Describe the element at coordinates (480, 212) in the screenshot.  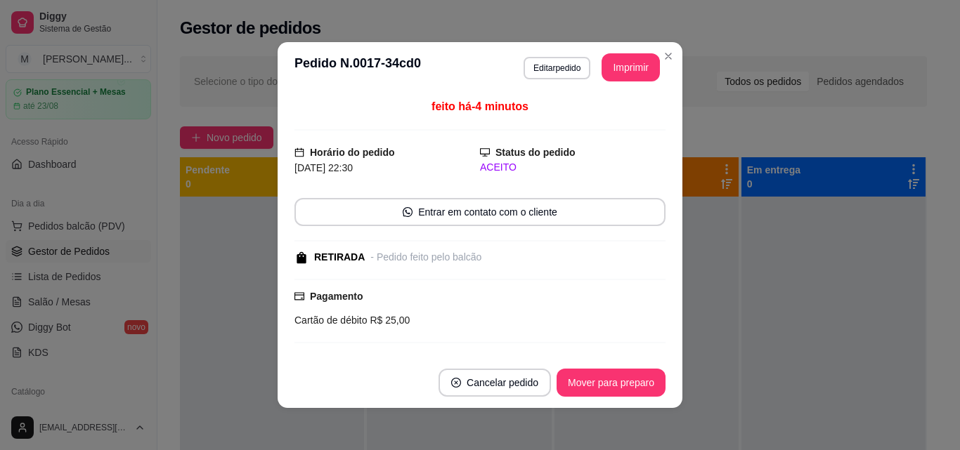
I see `button: whats-appEntrar em contato com o cliente` at that location.